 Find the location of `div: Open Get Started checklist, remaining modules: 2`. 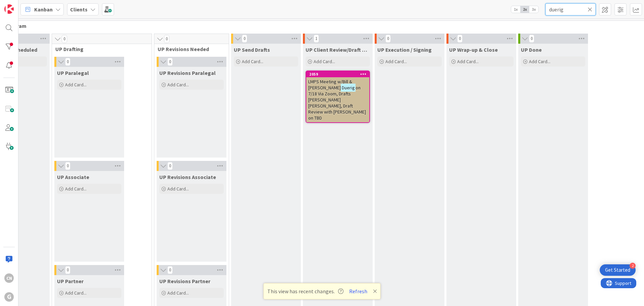

div: Open Get Started checklist, remaining modules: 2 is located at coordinates (617, 270).